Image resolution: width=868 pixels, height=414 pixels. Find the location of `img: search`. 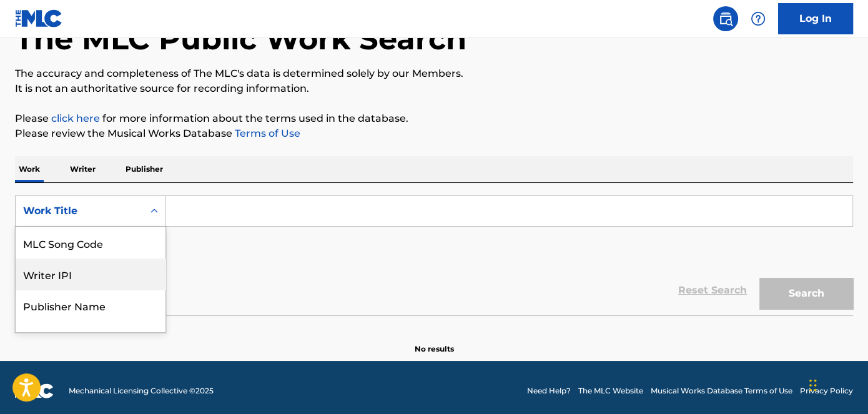

img: search is located at coordinates (726, 19).